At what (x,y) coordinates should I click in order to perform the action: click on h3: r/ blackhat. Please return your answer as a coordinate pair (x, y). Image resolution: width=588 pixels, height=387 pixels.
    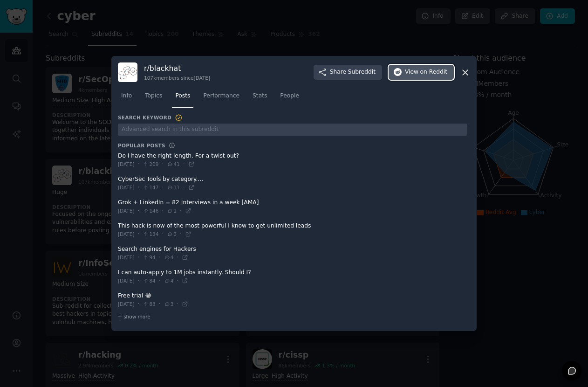
    Looking at the image, I should click on (177, 68).